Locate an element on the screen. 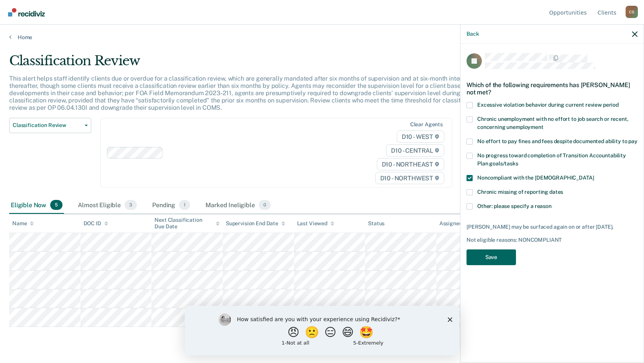  span: No progress toward completion of Transition Accountability Plan goals/tasks is located at coordinates (551, 159).